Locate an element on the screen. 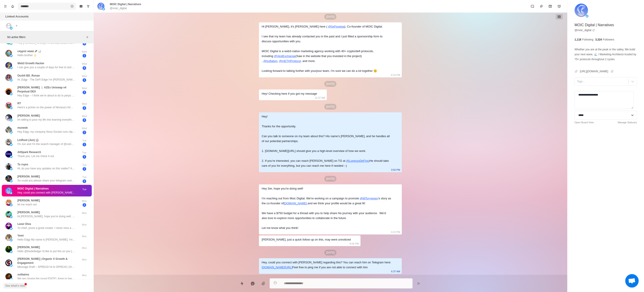  p: Yo chief, youre a great creator. I never miss a chance to comment on your stuff. Ill keep showing... is located at coordinates (47, 228).